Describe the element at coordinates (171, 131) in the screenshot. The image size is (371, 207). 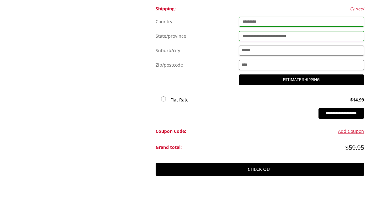
I see `strong: Coupon Code:` at that location.